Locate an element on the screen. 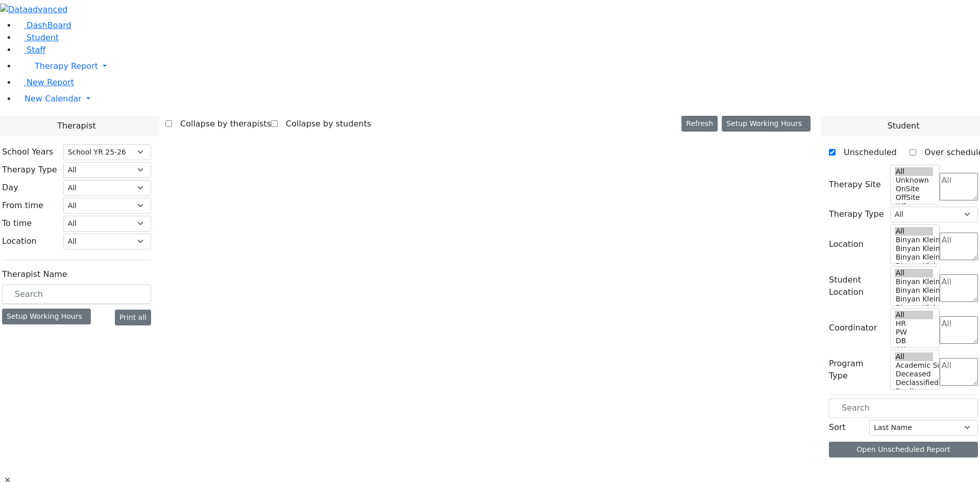  label: Day is located at coordinates (10, 187).